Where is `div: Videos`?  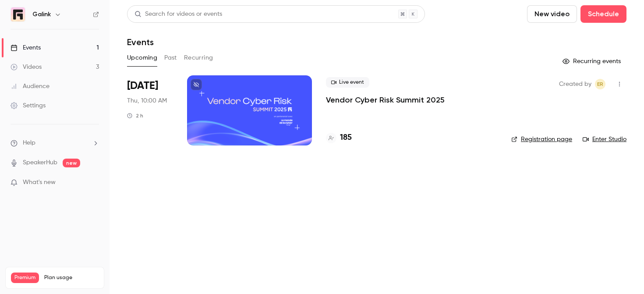
div: Videos is located at coordinates (26, 67).